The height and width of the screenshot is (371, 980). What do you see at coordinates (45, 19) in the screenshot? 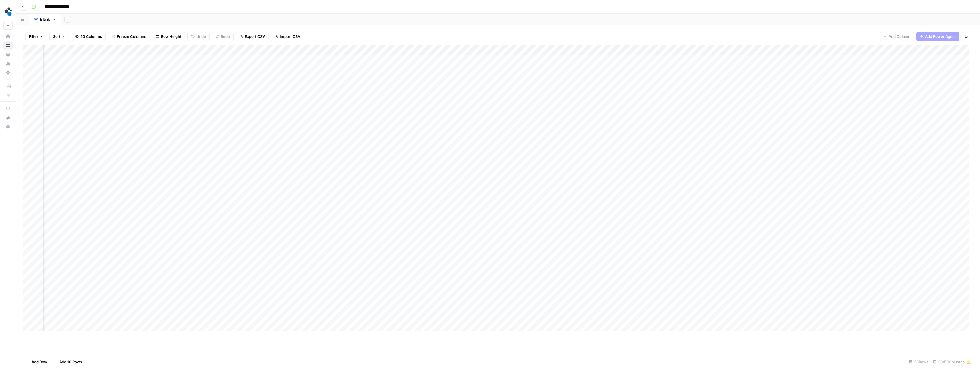
I see `div: Blank` at bounding box center [45, 19].